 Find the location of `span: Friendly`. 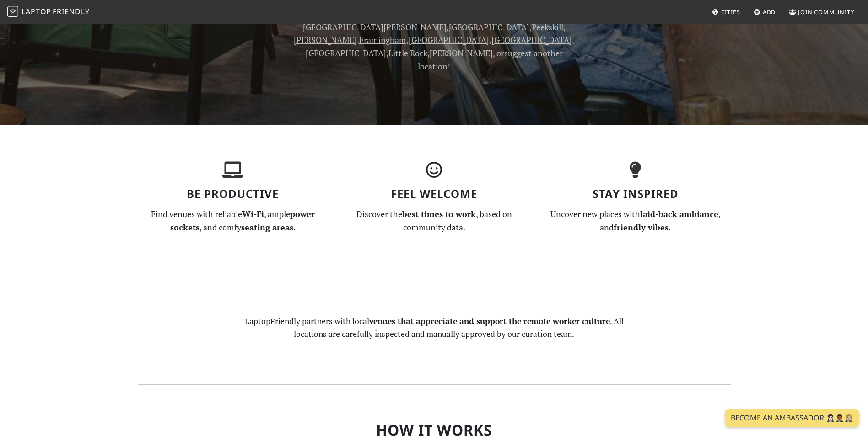

span: Friendly is located at coordinates (71, 11).